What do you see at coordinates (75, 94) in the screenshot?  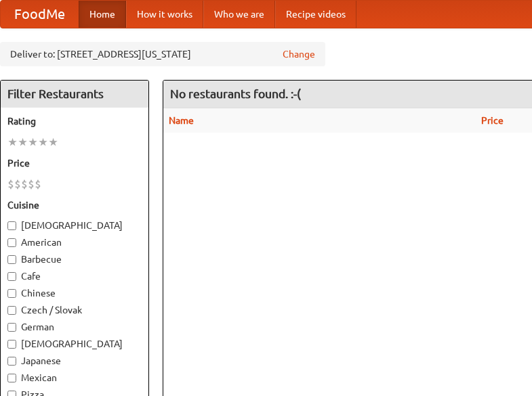 I see `h4: Filter Restaurants` at bounding box center [75, 94].